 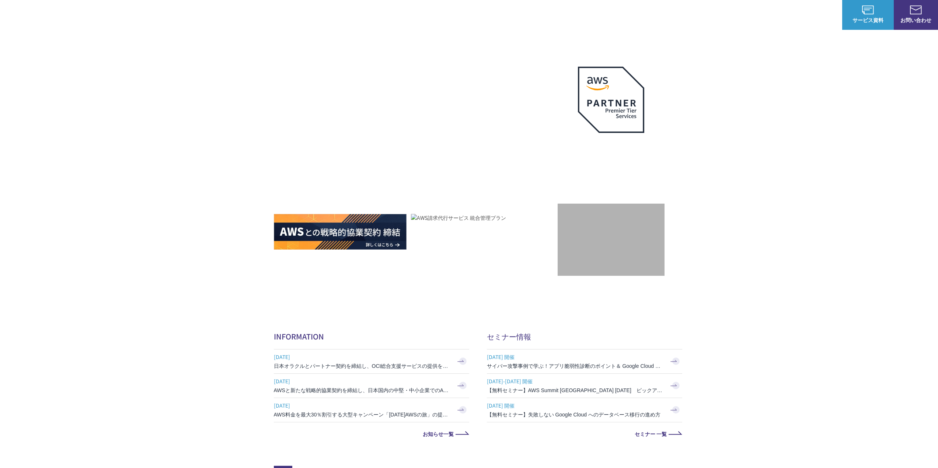 What do you see at coordinates (596, 15) in the screenshot?
I see `p: 強み` at bounding box center [596, 15].